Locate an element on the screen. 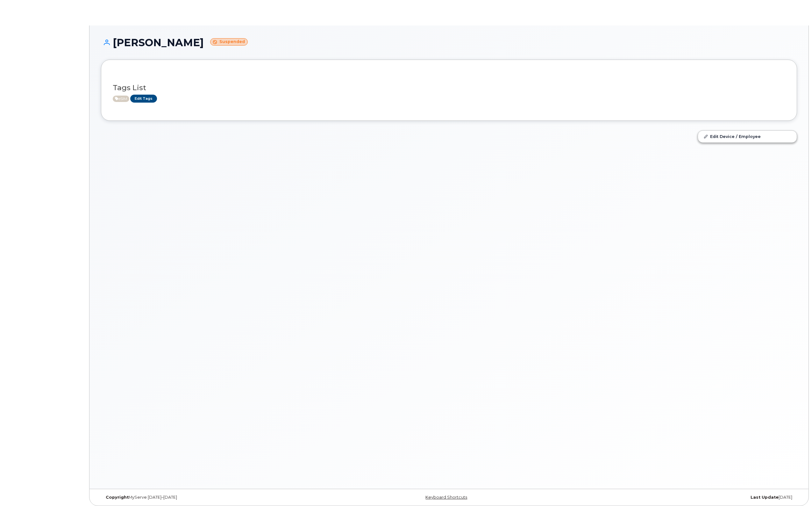 Image resolution: width=812 pixels, height=506 pixels. a: Keyboard Shortcuts is located at coordinates (446, 497).